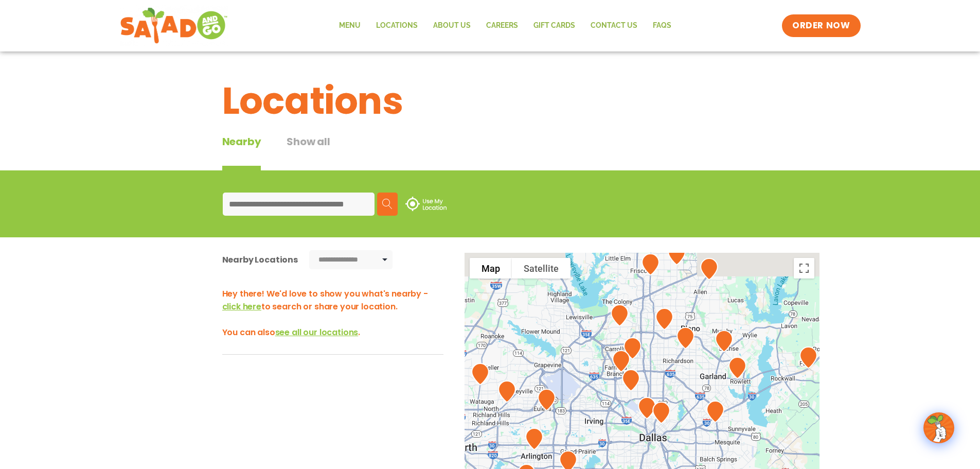 Image resolution: width=980 pixels, height=469 pixels. I want to click on button: Toggle fullscreen view, so click(804, 268).